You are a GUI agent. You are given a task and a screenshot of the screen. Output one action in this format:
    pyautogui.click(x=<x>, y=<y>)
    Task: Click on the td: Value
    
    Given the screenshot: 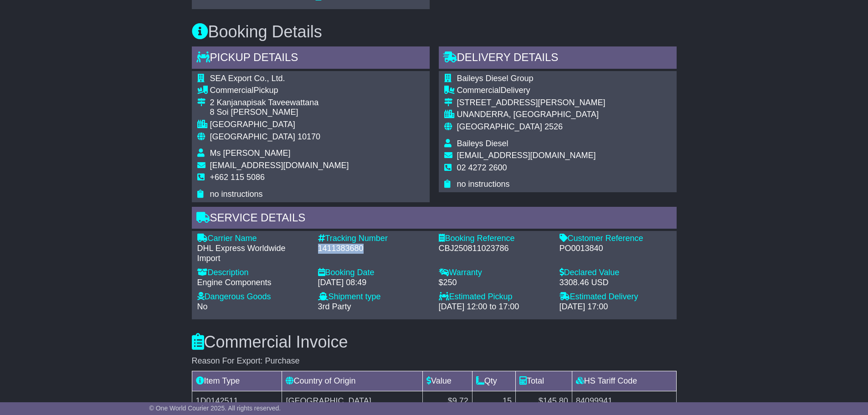 What is the action you would take?
    pyautogui.click(x=447, y=381)
    